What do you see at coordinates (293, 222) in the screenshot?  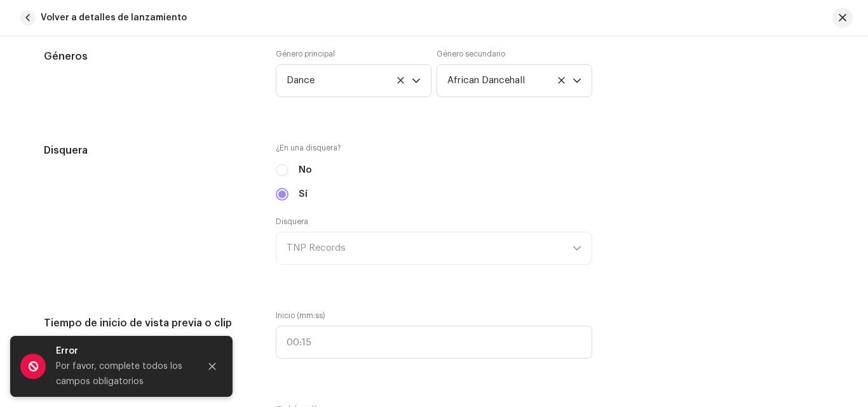 I see `label: Disquera` at bounding box center [293, 222].